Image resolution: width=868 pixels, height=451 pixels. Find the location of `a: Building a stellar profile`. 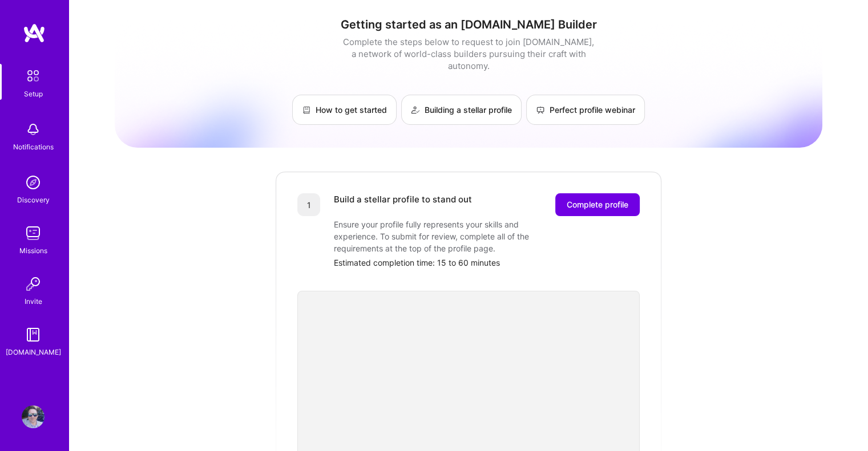

a: Building a stellar profile is located at coordinates (461, 109).